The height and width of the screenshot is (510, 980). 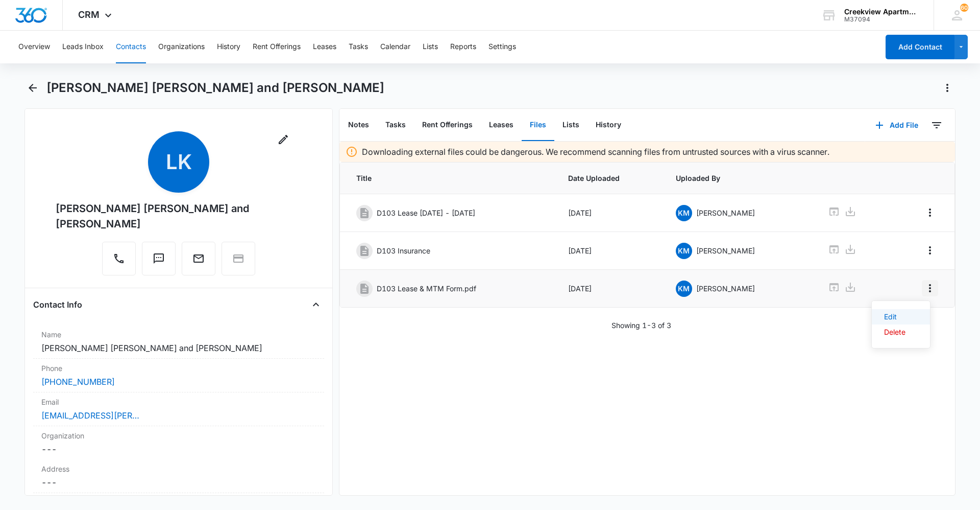 I want to click on button: Edit, so click(x=901, y=317).